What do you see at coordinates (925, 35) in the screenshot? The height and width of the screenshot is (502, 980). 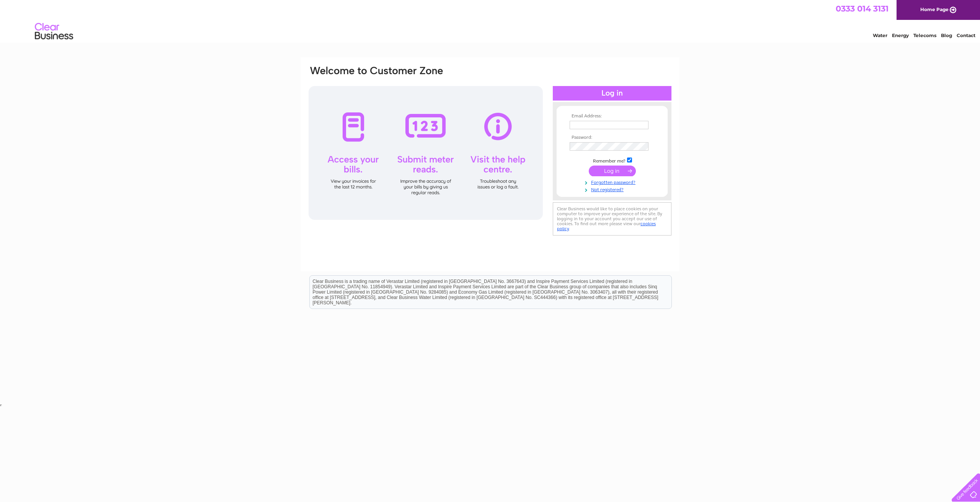 I see `a: Telecoms` at bounding box center [925, 35].